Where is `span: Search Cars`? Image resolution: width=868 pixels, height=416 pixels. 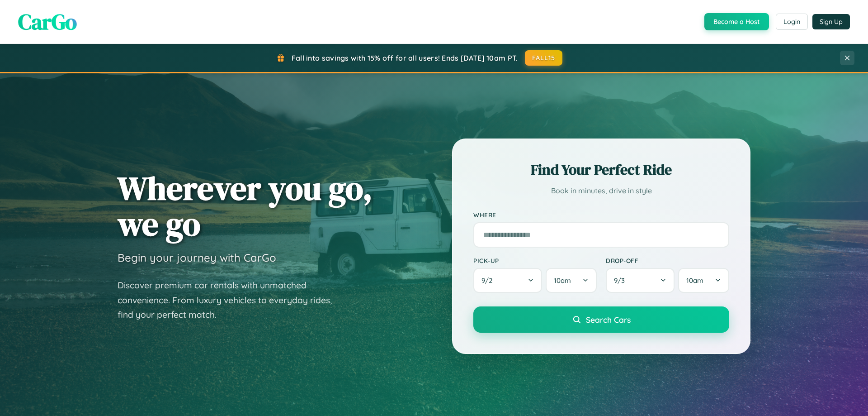
span: Search Cars is located at coordinates (608, 319).